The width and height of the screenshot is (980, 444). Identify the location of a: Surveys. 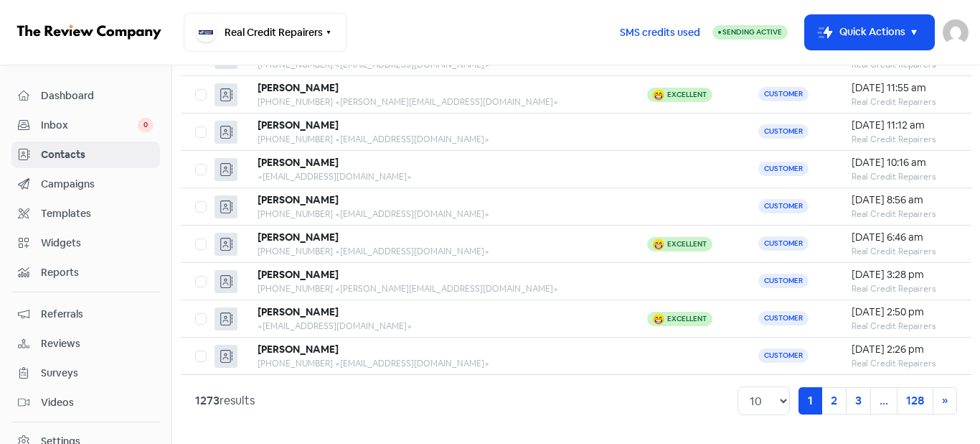
(85, 373).